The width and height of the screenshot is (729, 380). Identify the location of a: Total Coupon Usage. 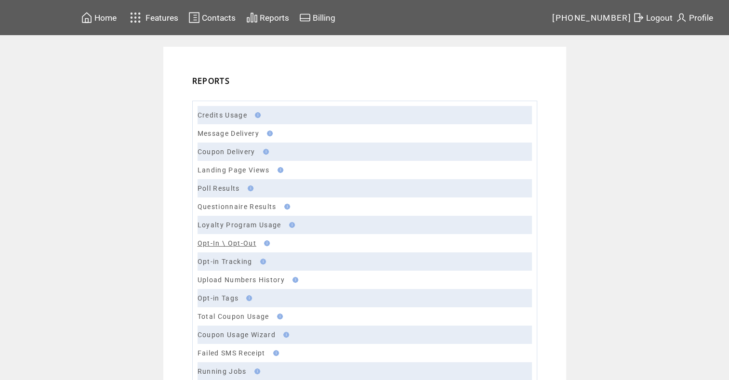
(233, 317).